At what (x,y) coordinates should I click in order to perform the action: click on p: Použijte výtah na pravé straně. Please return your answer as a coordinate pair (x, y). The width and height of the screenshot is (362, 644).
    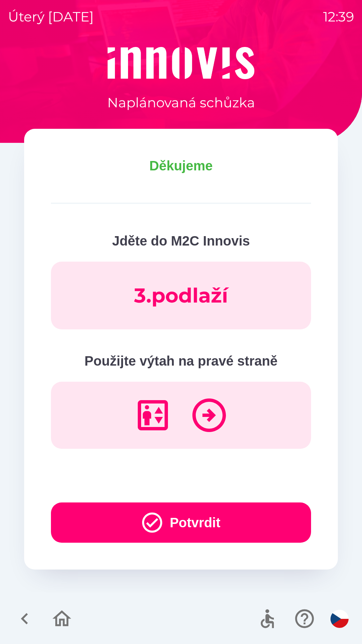
    Looking at the image, I should click on (181, 361).